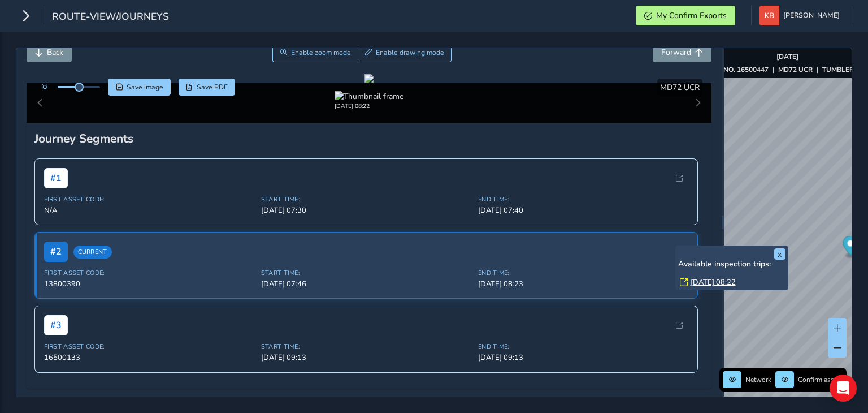 The image size is (868, 413). I want to click on span: # 2, so click(56, 252).